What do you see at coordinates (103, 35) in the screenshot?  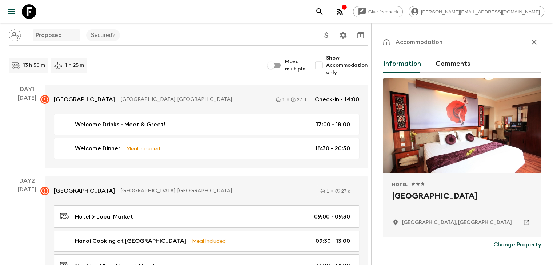 I see `div: Secured?` at bounding box center [103, 35].